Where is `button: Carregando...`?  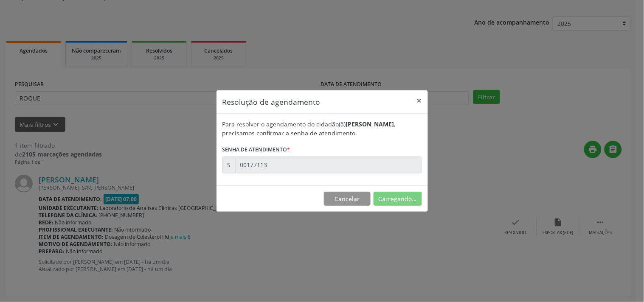
button: Carregando... is located at coordinates (397, 199).